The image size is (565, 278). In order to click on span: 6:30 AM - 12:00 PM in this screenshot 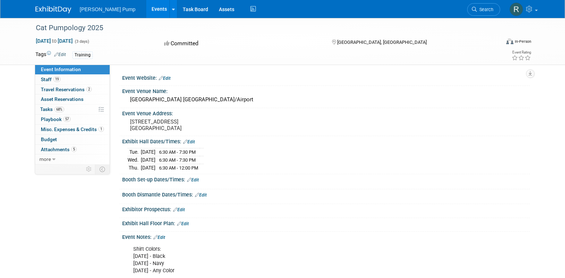, I will do `click(179, 167)`.